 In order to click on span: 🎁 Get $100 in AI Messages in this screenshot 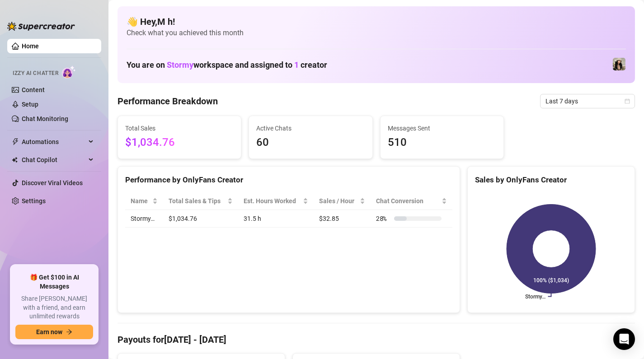, I will do `click(54, 282)`.